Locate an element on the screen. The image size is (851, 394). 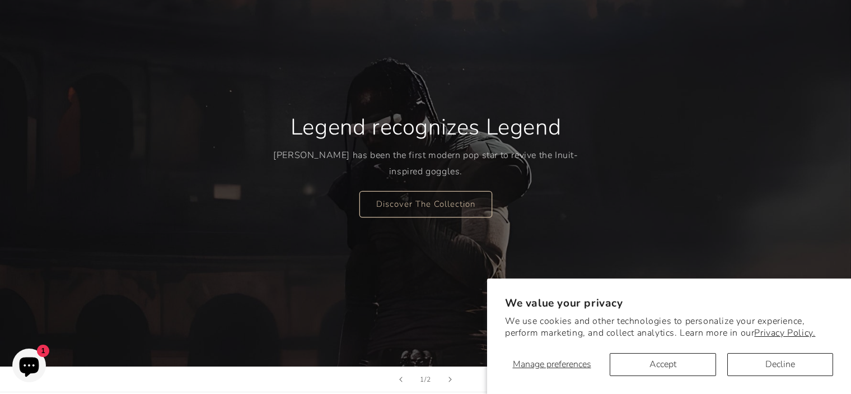
span: 2 is located at coordinates (429, 379).